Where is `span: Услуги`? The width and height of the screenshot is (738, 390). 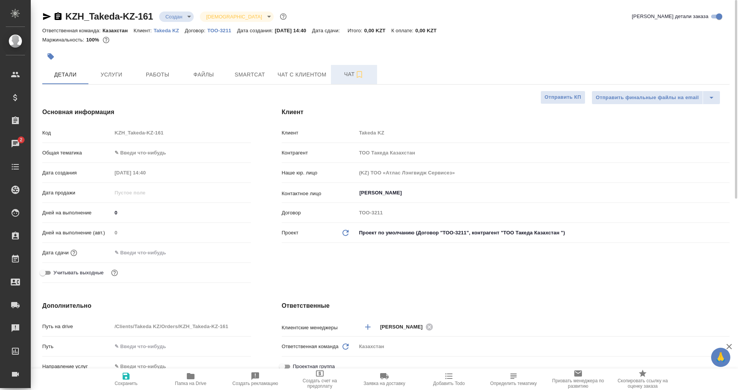
span: Услуги is located at coordinates (112, 75).